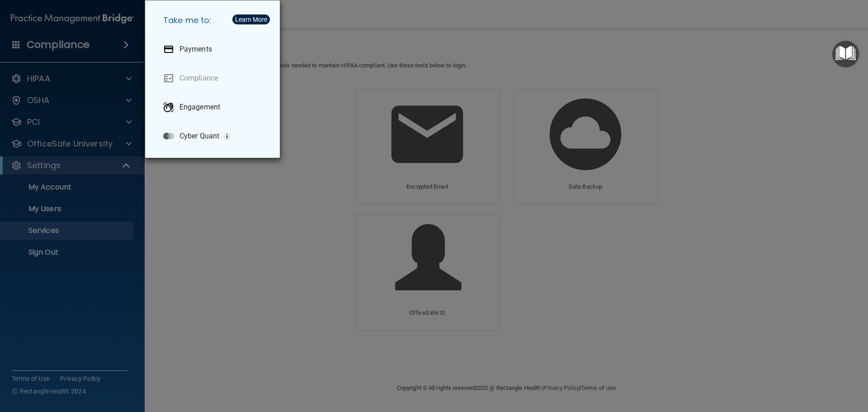 The width and height of the screenshot is (868, 412). What do you see at coordinates (196, 49) in the screenshot?
I see `p: Payments` at bounding box center [196, 49].